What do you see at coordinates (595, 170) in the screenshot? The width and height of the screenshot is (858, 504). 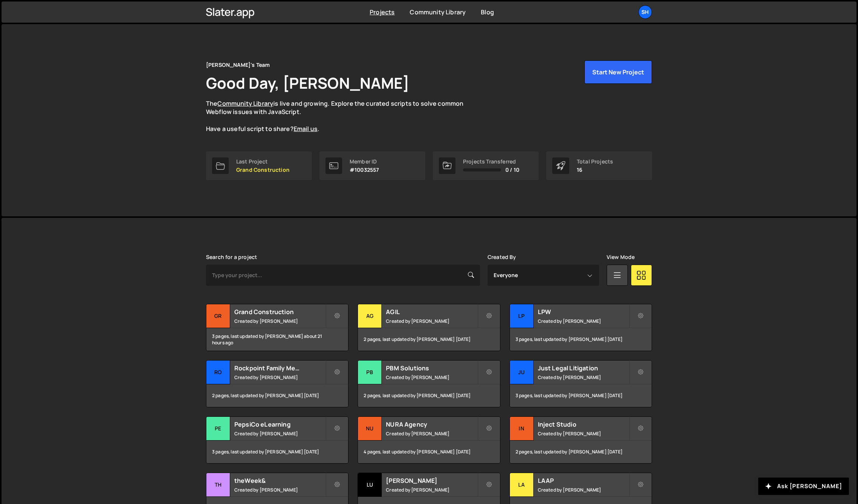 I see `p: 16` at bounding box center [595, 170].